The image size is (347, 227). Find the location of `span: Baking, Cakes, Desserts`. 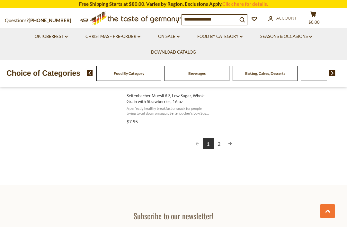

span: Baking, Cakes, Desserts is located at coordinates (265, 73).